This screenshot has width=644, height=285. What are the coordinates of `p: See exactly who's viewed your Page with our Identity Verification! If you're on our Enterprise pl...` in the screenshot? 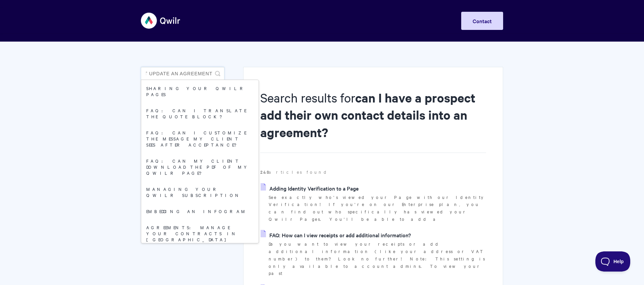 It's located at (377, 208).